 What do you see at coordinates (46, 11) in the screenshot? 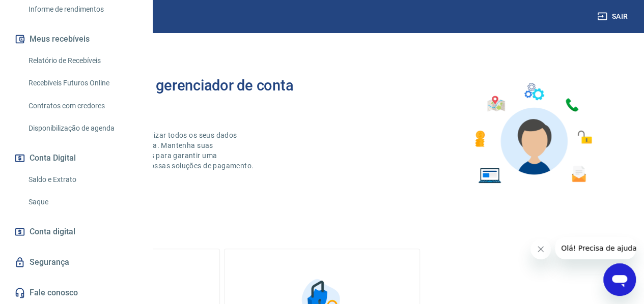
I see `span: Olá! Precisa de ajuda?` at bounding box center [46, 11].